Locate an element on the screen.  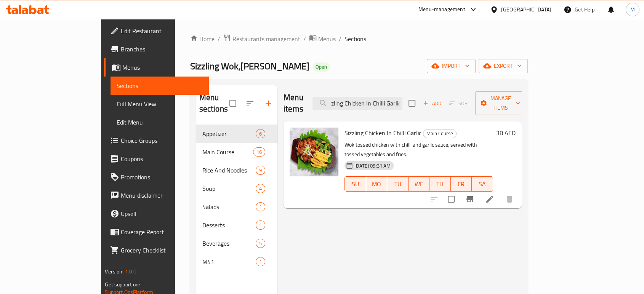
span: Choice Groups is located at coordinates (161, 140).